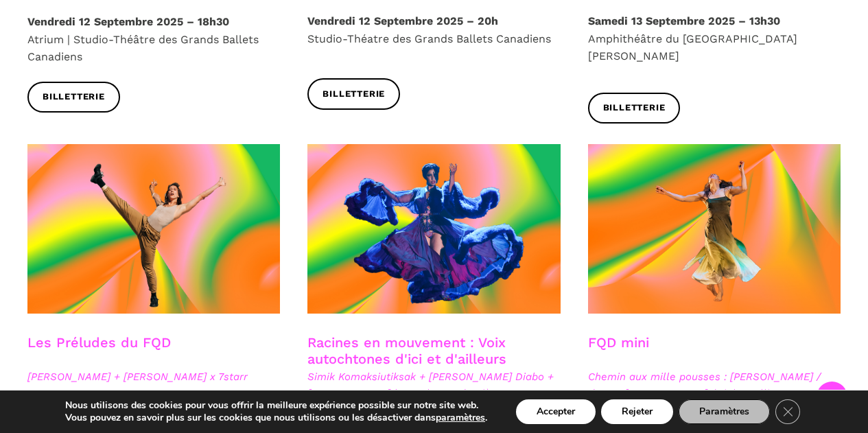 The width and height of the screenshot is (868, 433). What do you see at coordinates (407, 351) in the screenshot?
I see `a: Racines en mouvement : Voix autochtones d'ici et d'ailleurs` at bounding box center [407, 351].